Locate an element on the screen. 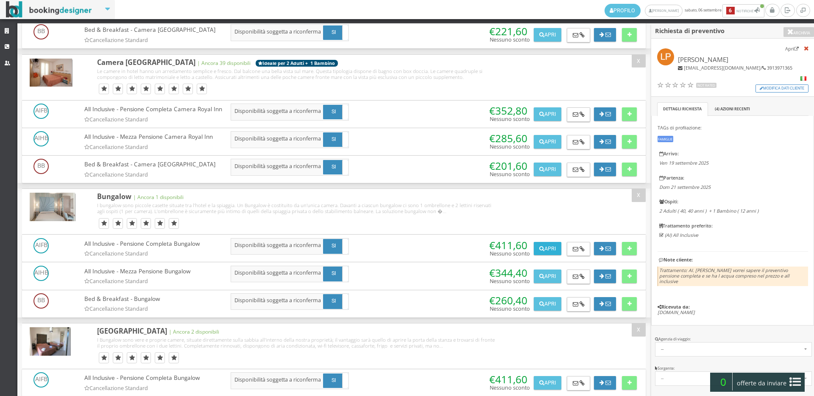 The height and width of the screenshot is (396, 814). a: Profilo is located at coordinates (623, 11).